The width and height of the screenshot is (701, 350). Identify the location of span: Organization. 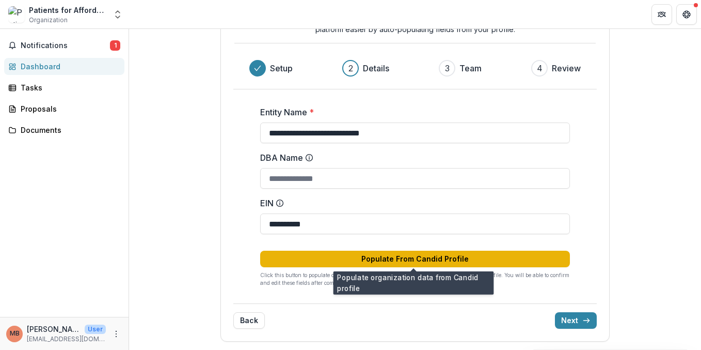
(48, 20).